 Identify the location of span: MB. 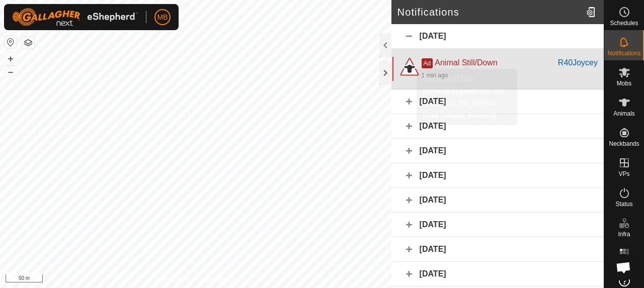
(162, 17).